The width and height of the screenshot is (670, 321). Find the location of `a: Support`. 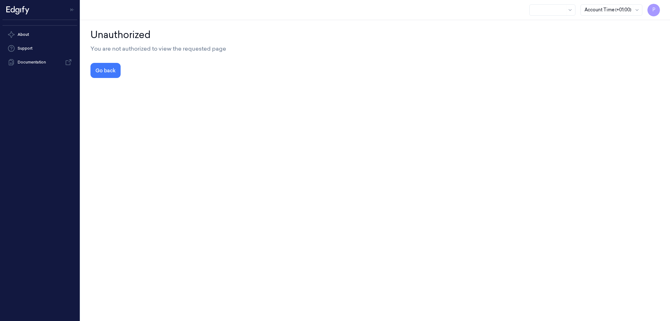

a: Support is located at coordinates (40, 48).